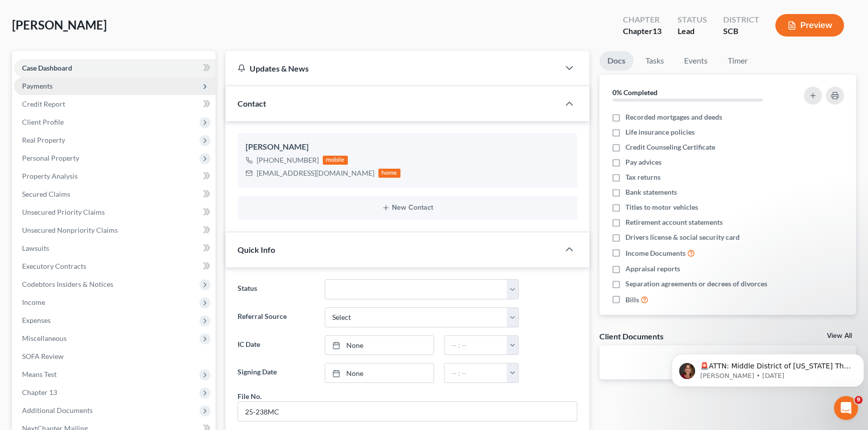  Describe the element at coordinates (392, 68) in the screenshot. I see `div: Updates & News` at that location.